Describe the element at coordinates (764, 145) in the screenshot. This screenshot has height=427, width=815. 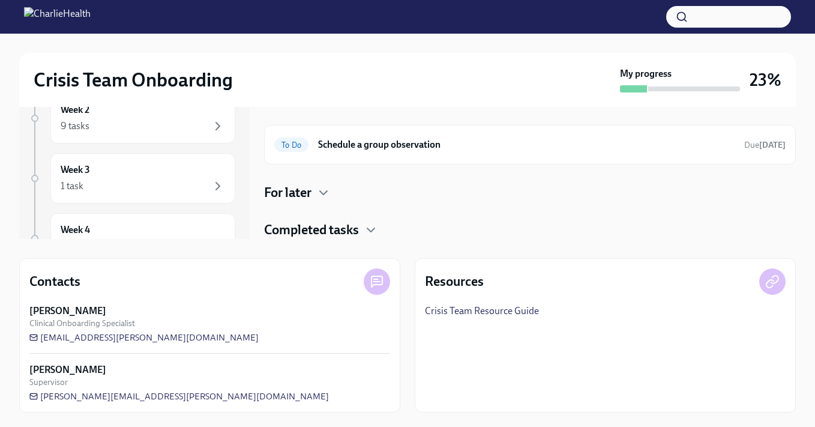
I see `span: August 23rd, 2025 09:00` at that location.